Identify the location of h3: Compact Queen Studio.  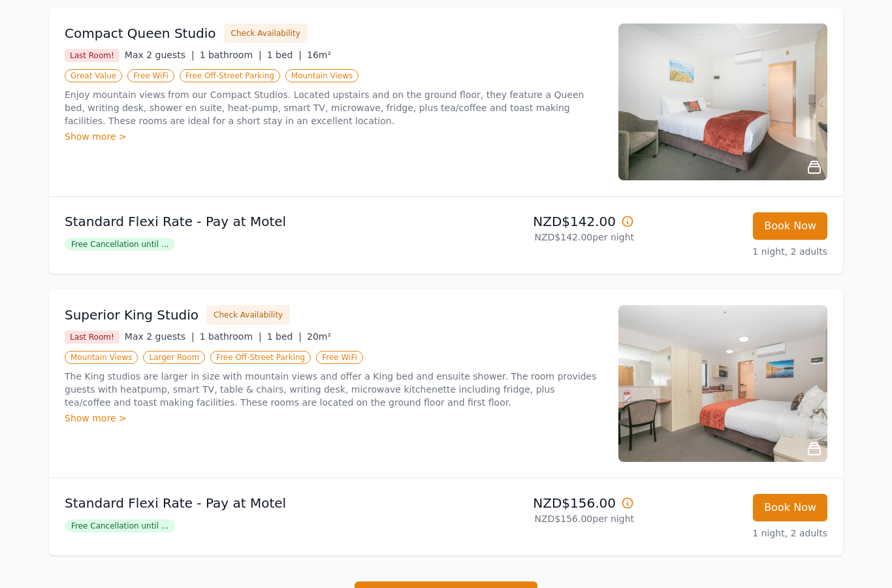
(140, 34).